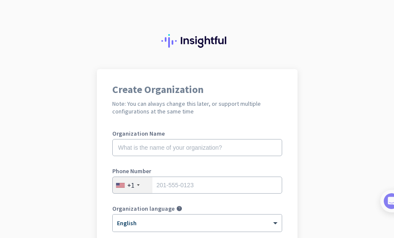 This screenshot has height=238, width=394. What do you see at coordinates (197, 41) in the screenshot?
I see `img: Insightful` at bounding box center [197, 41].